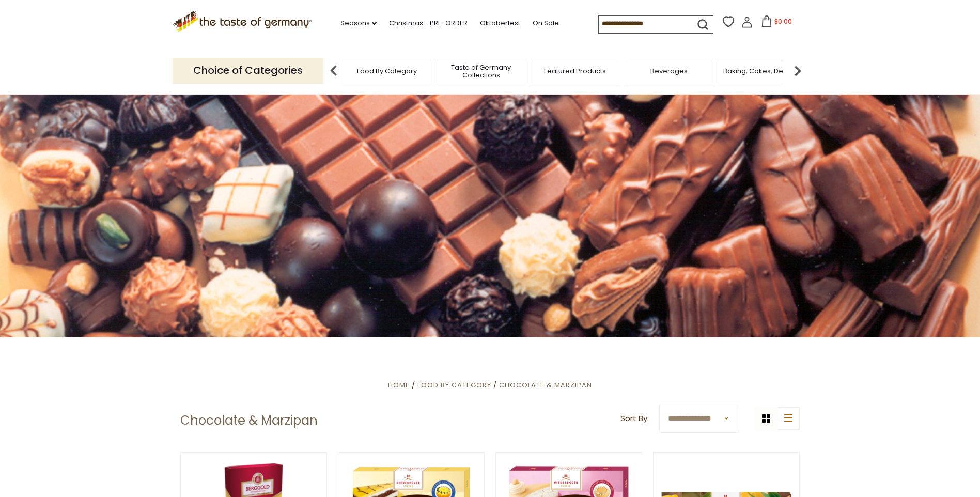  What do you see at coordinates (481, 71) in the screenshot?
I see `span: Taste of Germany Collections` at bounding box center [481, 71].